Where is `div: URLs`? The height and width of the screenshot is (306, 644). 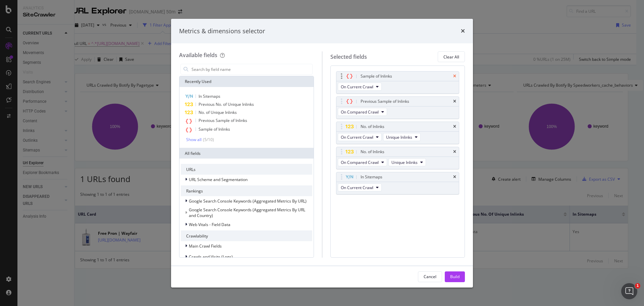 div: URLs is located at coordinates (247, 169).